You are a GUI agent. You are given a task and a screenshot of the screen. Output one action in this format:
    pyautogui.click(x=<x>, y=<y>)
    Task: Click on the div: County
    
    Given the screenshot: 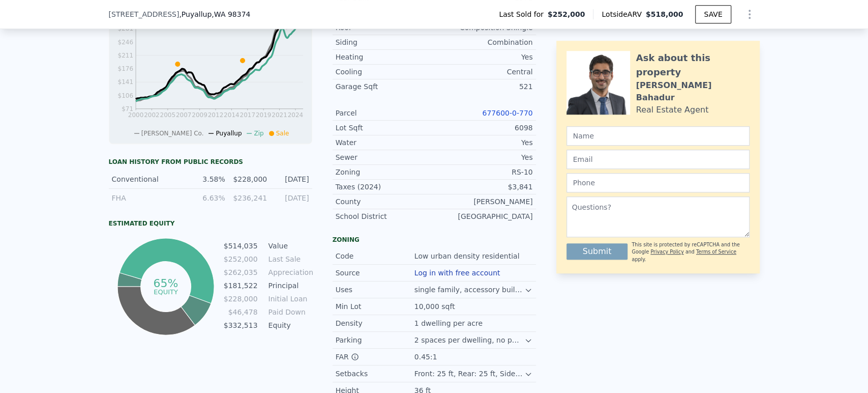 What is the action you would take?
    pyautogui.click(x=385, y=202)
    